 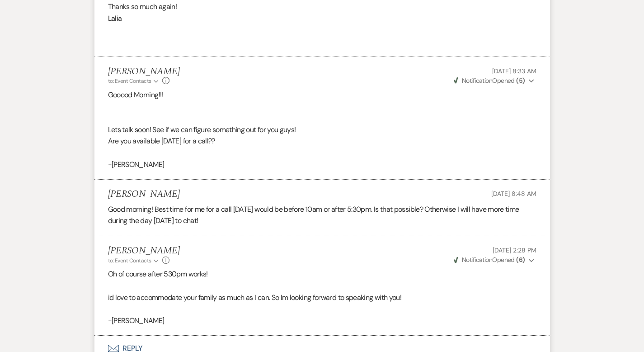 What do you see at coordinates (322, 298) in the screenshot?
I see `p: id love to accommodate your family as much as I can. So Im looking forward to speaking with you!` at bounding box center [322, 298].